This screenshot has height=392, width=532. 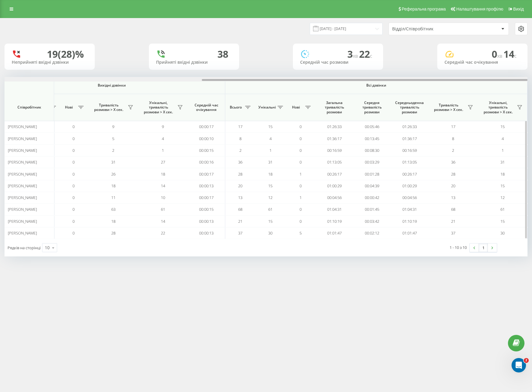 I want to click on span: 5, so click(x=113, y=139).